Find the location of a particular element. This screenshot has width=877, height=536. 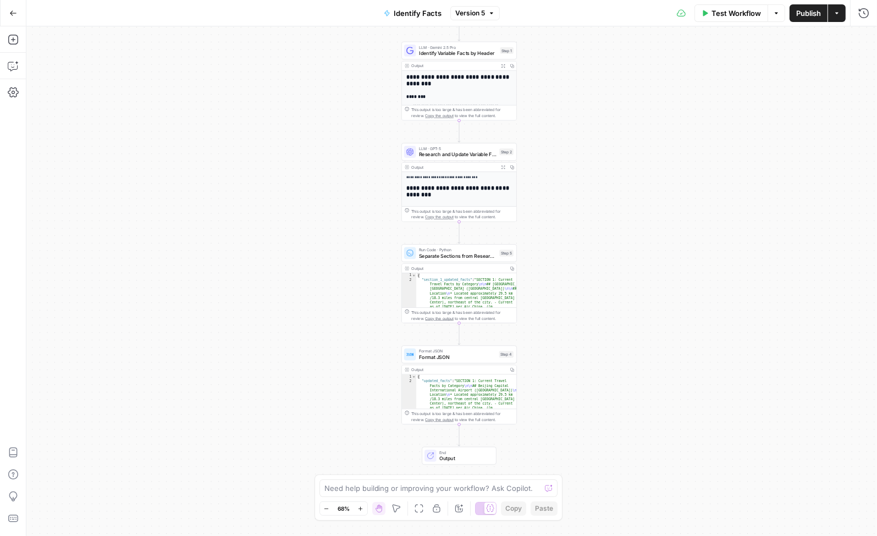

span: 68% is located at coordinates (344, 508).